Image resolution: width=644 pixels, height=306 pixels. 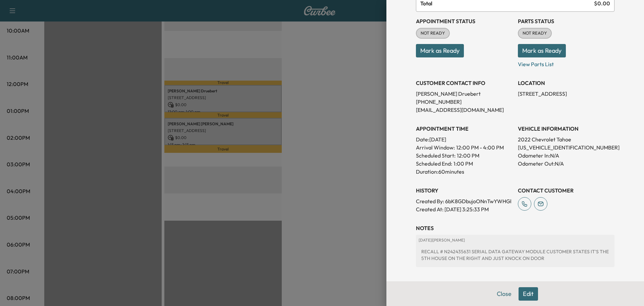 What do you see at coordinates (515, 228) in the screenshot?
I see `h3: NOTES` at bounding box center [515, 228].